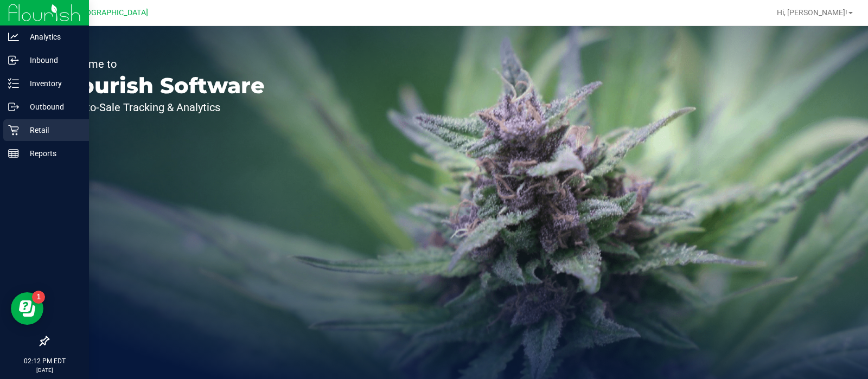 Image resolution: width=868 pixels, height=379 pixels. What do you see at coordinates (51, 84) in the screenshot?
I see `p: Inventory` at bounding box center [51, 84].